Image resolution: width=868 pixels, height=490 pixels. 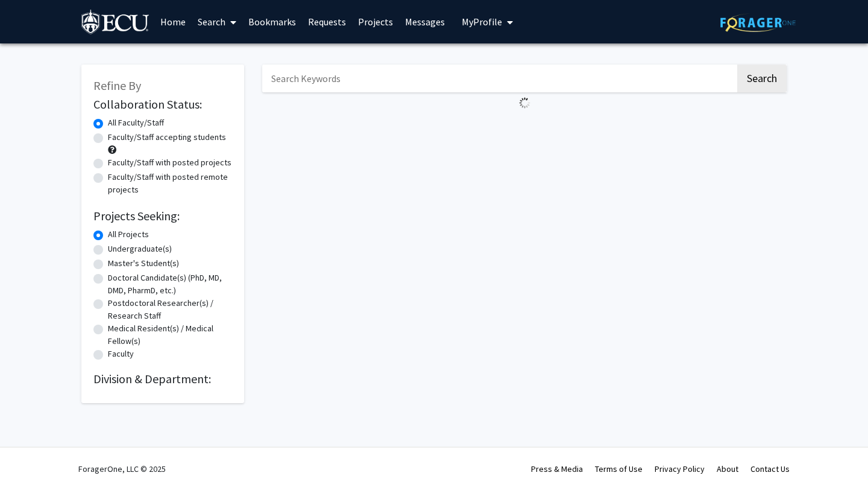 I want to click on a: Requests, so click(x=327, y=22).